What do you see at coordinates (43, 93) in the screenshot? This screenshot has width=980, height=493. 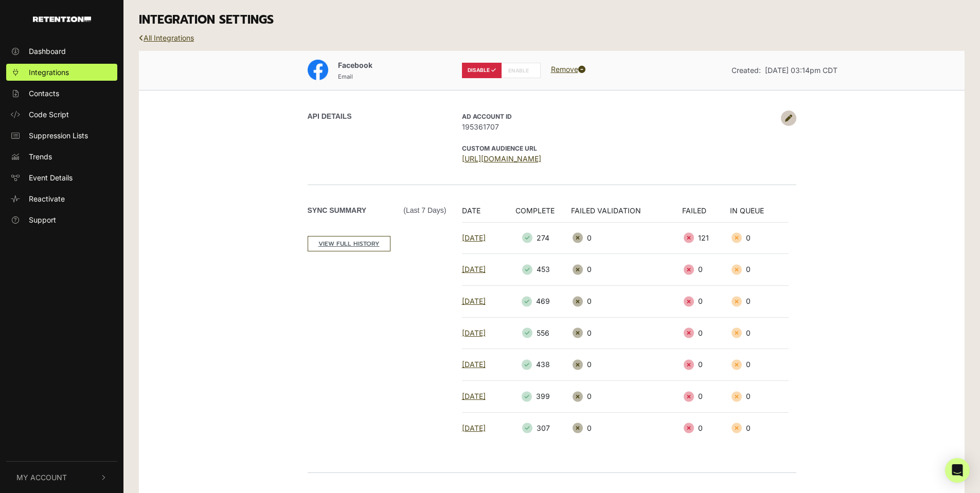 I see `span: Contacts` at bounding box center [43, 93].